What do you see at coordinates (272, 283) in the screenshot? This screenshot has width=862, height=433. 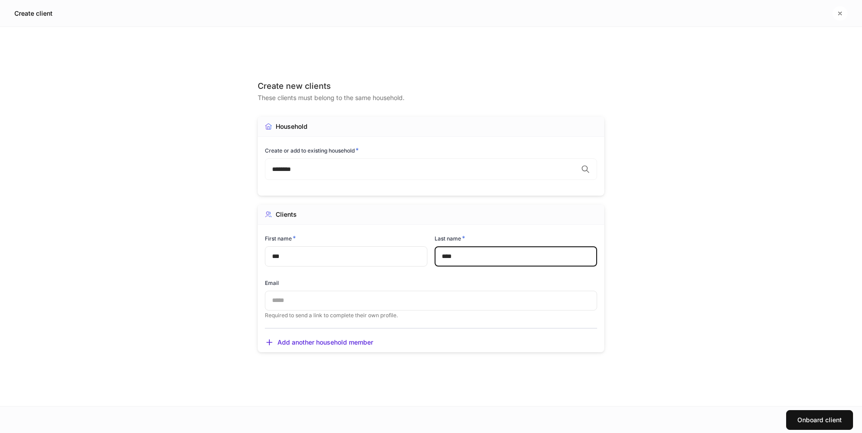 I see `h6: Email` at bounding box center [272, 283].